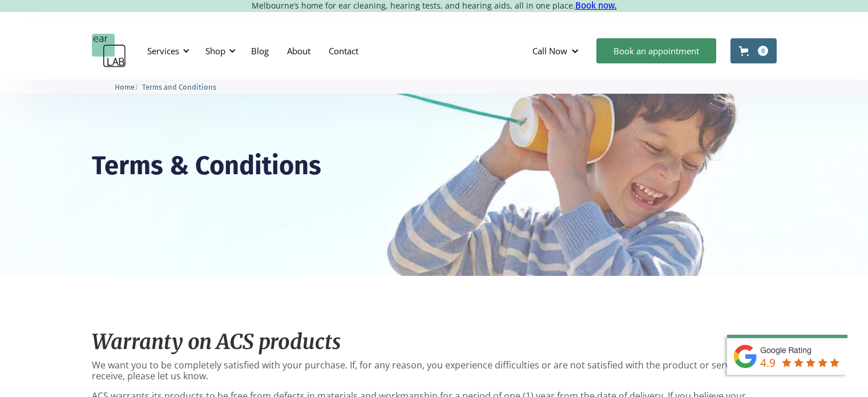  I want to click on a: Book an appointment, so click(656, 51).